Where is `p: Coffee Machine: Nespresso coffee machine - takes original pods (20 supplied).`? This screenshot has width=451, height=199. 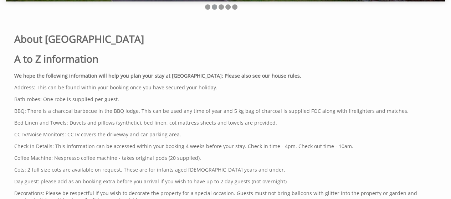 p: Coffee Machine: Nespresso coffee machine - takes original pods (20 supplied). is located at coordinates (221, 158).